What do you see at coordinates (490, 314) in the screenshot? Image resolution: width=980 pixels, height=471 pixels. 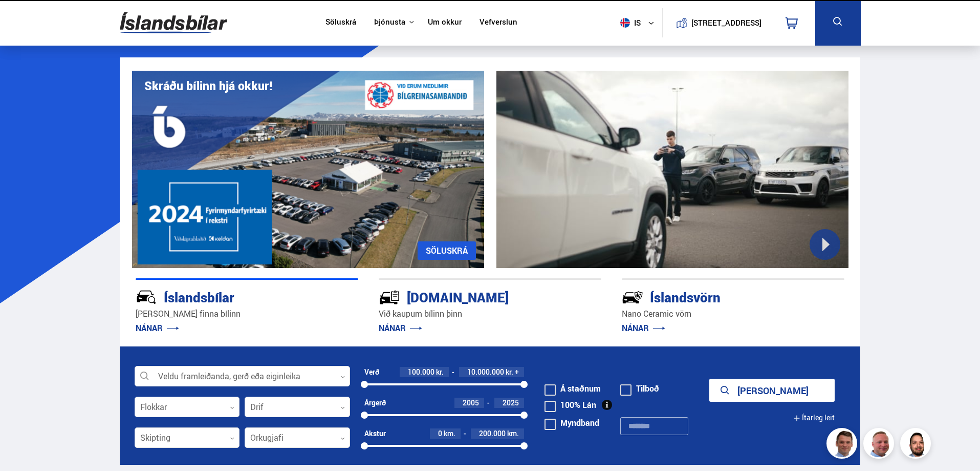 I see `p: Við kaupum bílinn þinn` at bounding box center [490, 314].